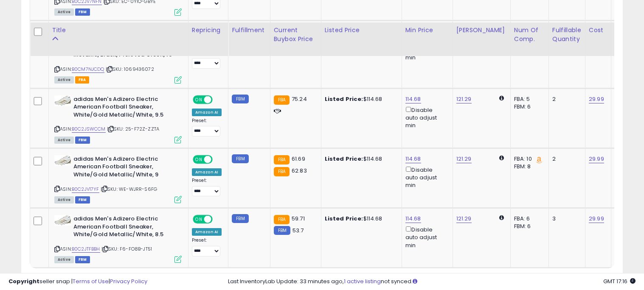 The width and height of the screenshot is (644, 290). What do you see at coordinates (129, 281) in the screenshot?
I see `a: Privacy Policy` at bounding box center [129, 281].